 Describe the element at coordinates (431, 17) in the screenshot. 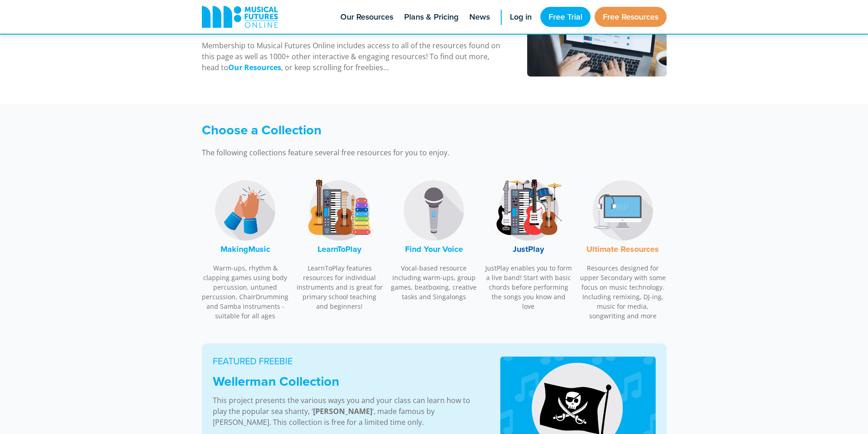

I see `span: Plans & Pricing` at that location.